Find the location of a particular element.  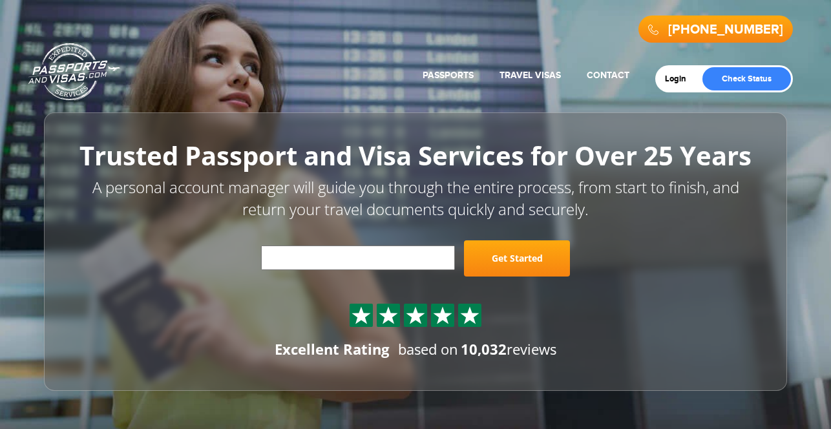

a: Get Started is located at coordinates (517, 258).